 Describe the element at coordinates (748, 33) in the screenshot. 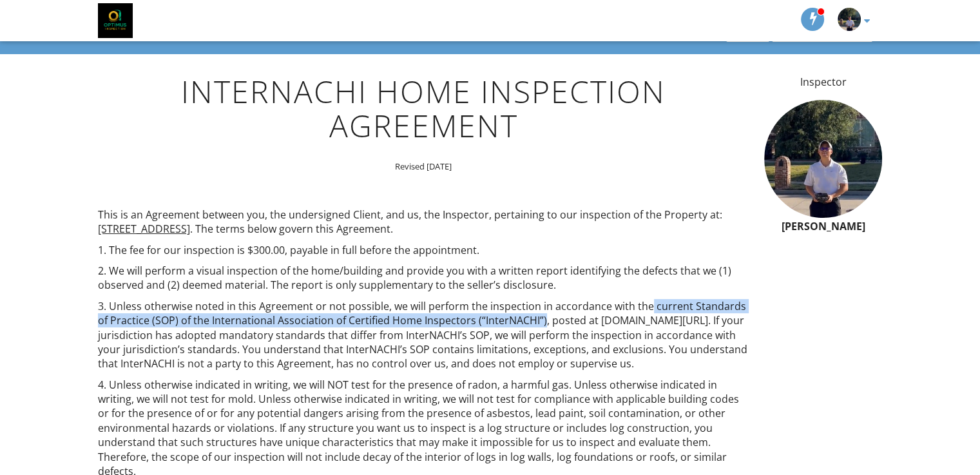

I see `div: Print` at that location.